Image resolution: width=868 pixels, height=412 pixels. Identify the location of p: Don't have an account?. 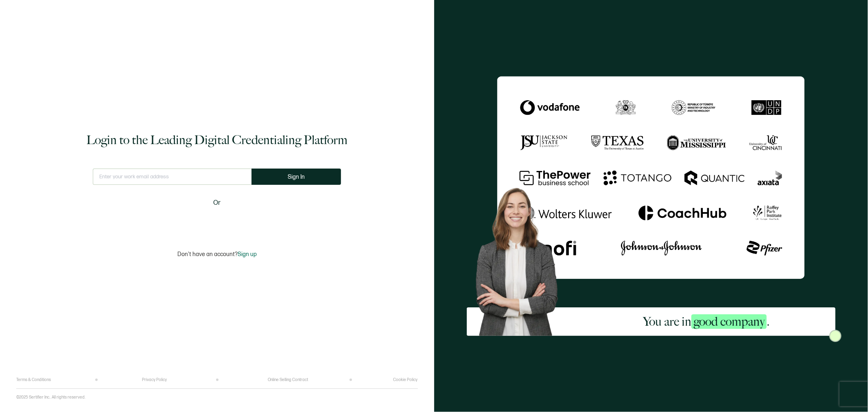
(217, 254).